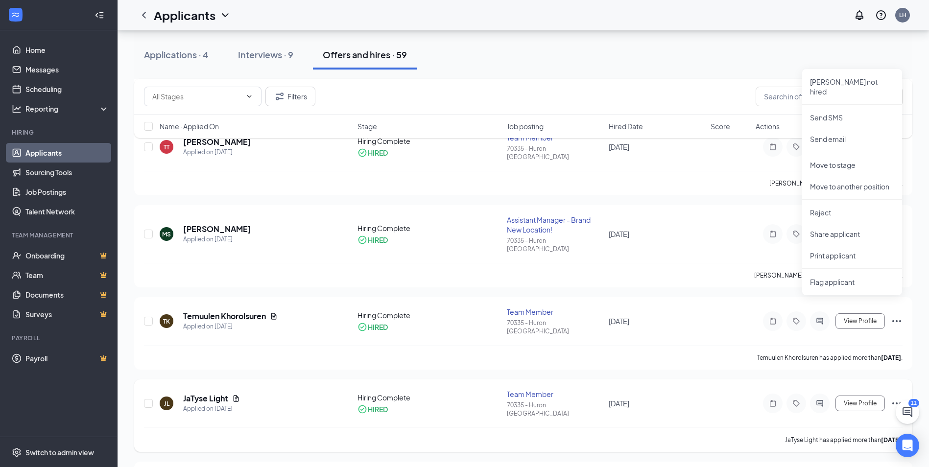 The width and height of the screenshot is (929, 467). I want to click on div: Reporting, so click(68, 109).